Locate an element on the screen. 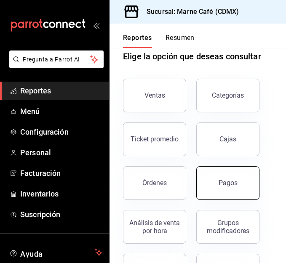 The height and width of the screenshot is (263, 286). span: Inventarios is located at coordinates (61, 194).